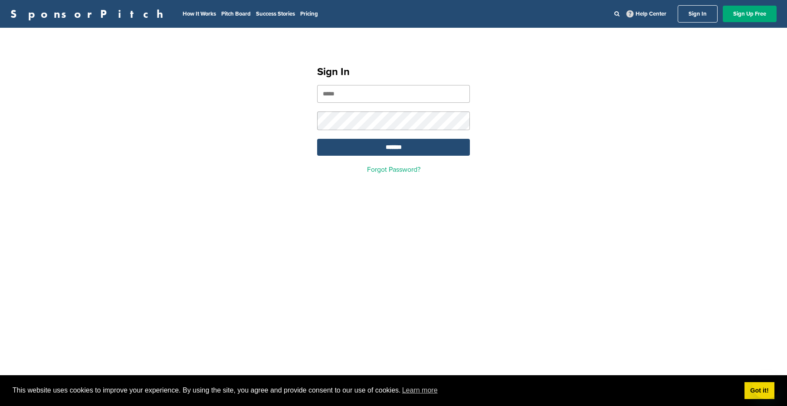  I want to click on a: Help Center, so click(647, 14).